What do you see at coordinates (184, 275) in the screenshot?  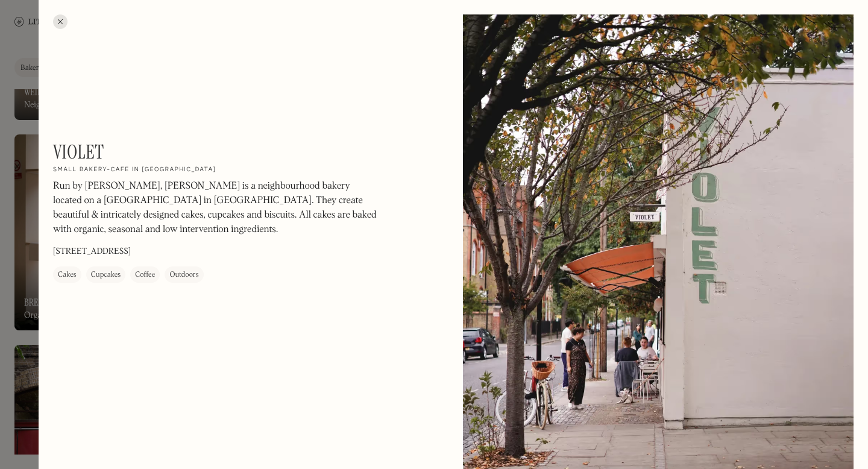 I see `div: Outdoors` at bounding box center [184, 275].